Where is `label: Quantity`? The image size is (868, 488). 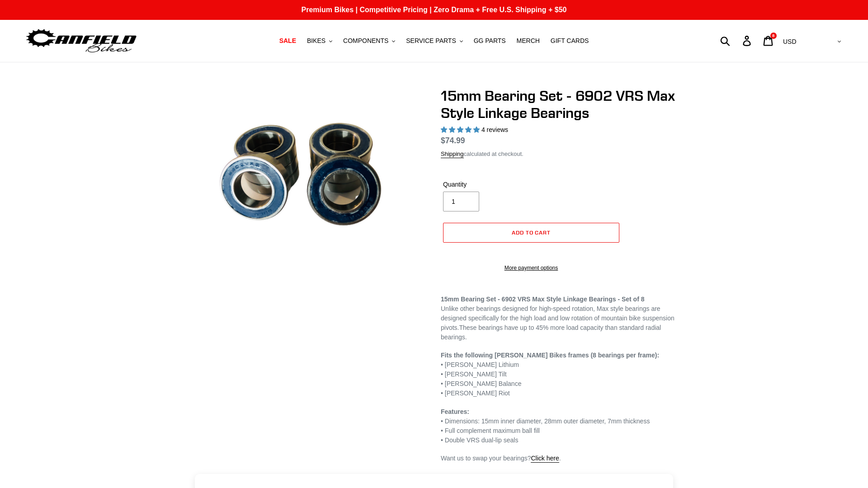 label: Quantity is located at coordinates (486, 184).